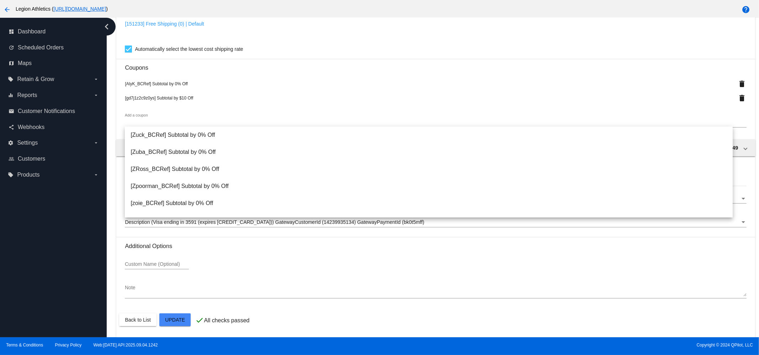  Describe the element at coordinates (159, 98) in the screenshot. I see `span: [gd7j1z2c9z0ys] Subtotal by $10 Off` at that location.